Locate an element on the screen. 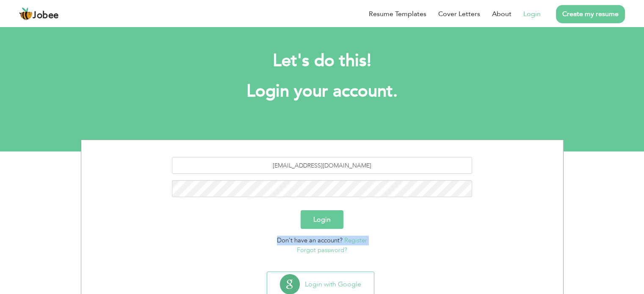 The image size is (644, 294). input: Email is located at coordinates (322, 166).